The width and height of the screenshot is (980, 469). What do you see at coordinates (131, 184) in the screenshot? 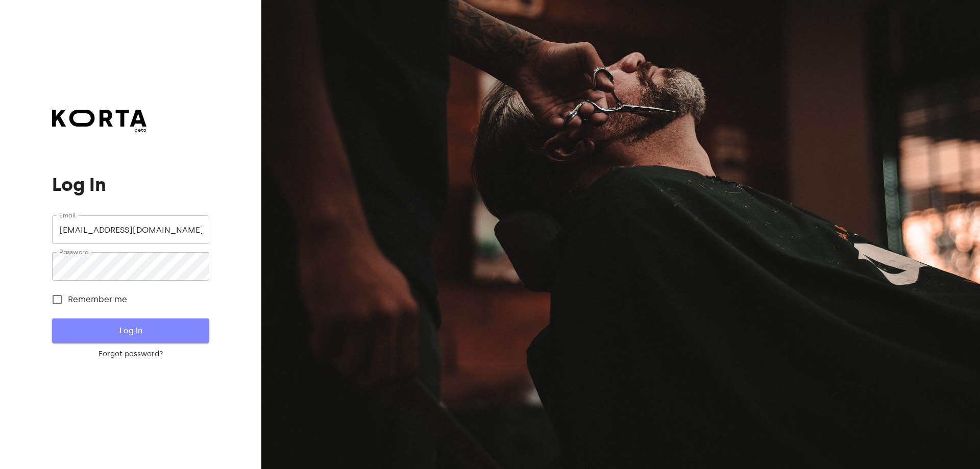
I see `h1: Log In` at bounding box center [131, 184].